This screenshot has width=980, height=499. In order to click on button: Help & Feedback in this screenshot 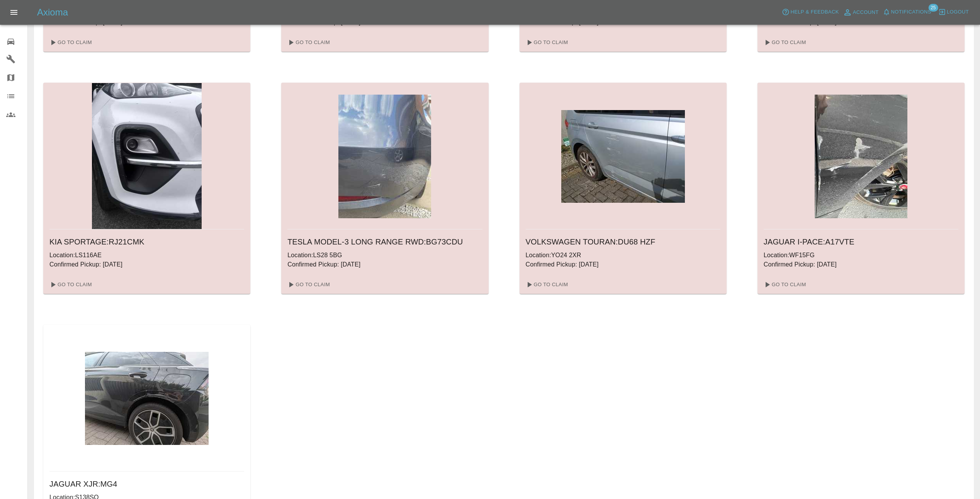, I will do `click(809, 12)`.